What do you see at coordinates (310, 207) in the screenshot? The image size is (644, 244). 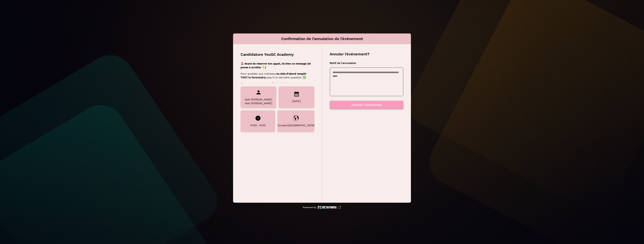 I see `p: Powered by` at bounding box center [310, 207].